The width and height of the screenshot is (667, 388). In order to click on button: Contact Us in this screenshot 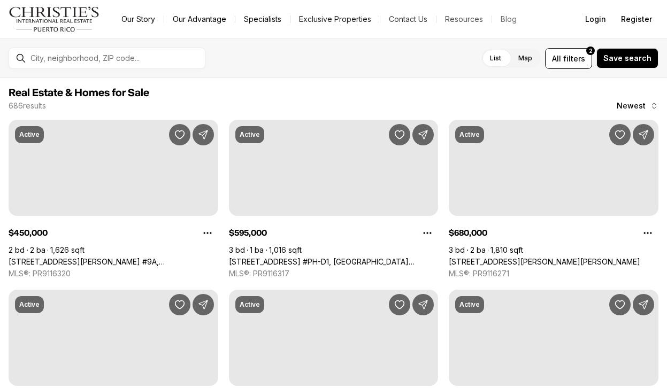, I will do `click(408, 19)`.